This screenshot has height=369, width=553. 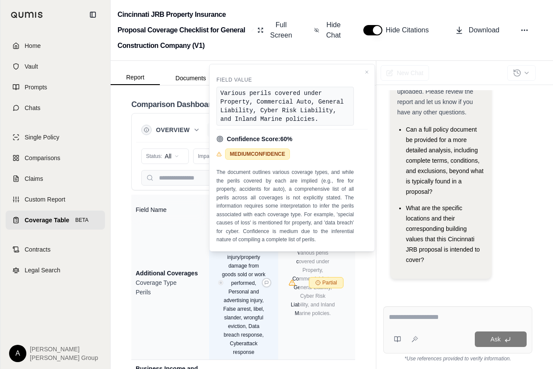 I want to click on span: Coverage Table, so click(x=47, y=220).